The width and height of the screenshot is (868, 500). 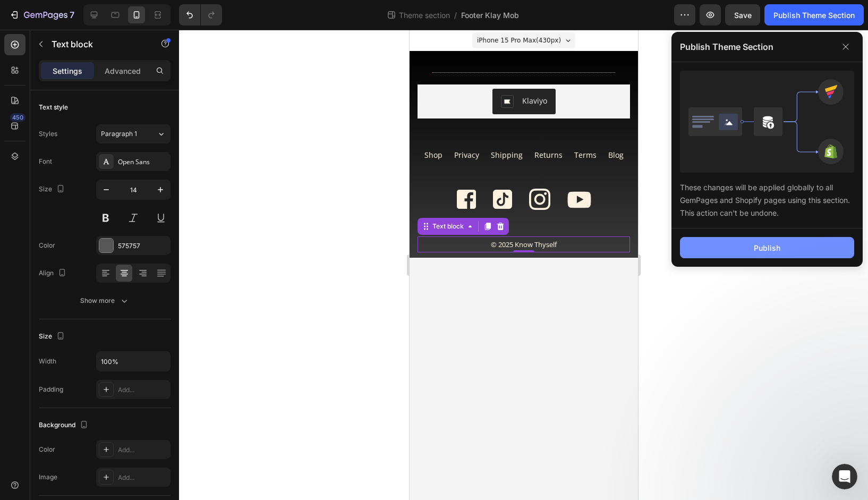 What do you see at coordinates (64, 425) in the screenshot?
I see `div: Background` at bounding box center [64, 425].